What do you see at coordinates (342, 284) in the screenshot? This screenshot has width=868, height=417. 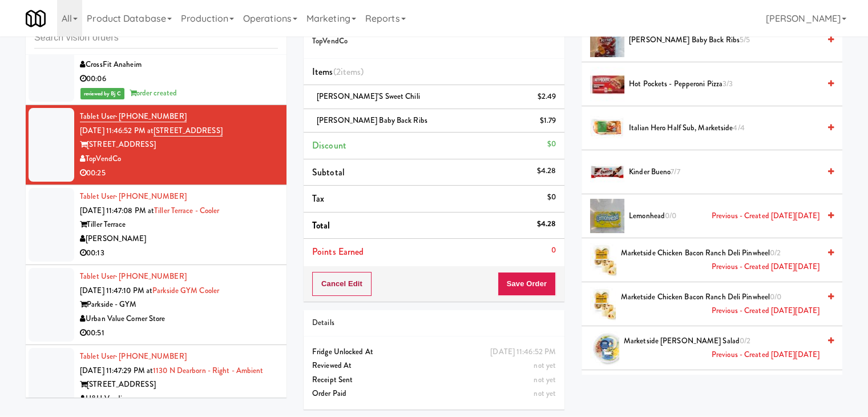 I see `button: Cancel Edit` at bounding box center [342, 284].